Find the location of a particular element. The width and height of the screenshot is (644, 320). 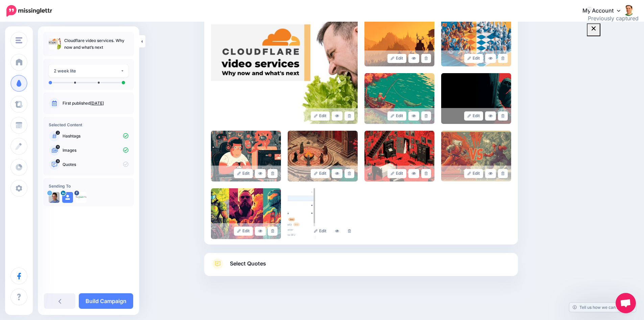

p: Hashtags is located at coordinates (95, 136).